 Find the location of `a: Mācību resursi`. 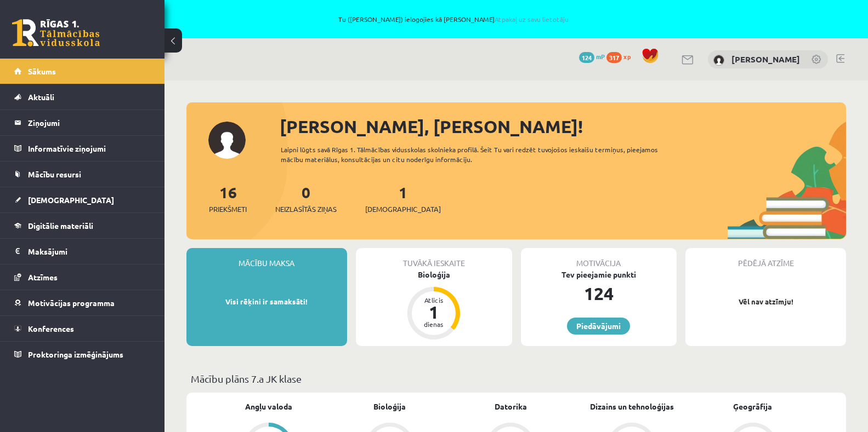

a: Mācību resursi is located at coordinates (82, 174).